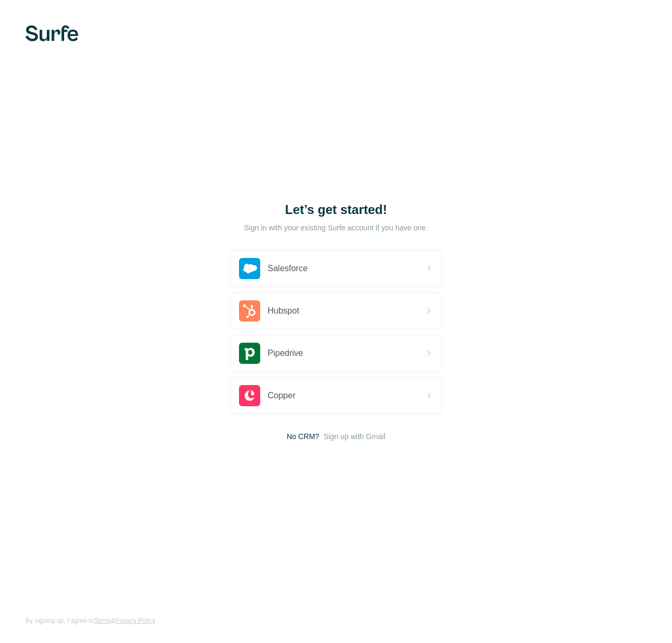 This screenshot has width=672, height=643. What do you see at coordinates (354, 437) in the screenshot?
I see `button: Sign up with Gmail` at bounding box center [354, 437].